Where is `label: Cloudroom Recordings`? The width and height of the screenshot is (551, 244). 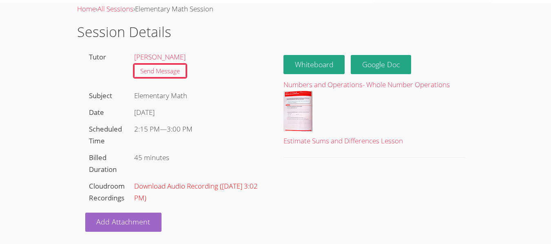 label: Cloudroom Recordings is located at coordinates (107, 192).